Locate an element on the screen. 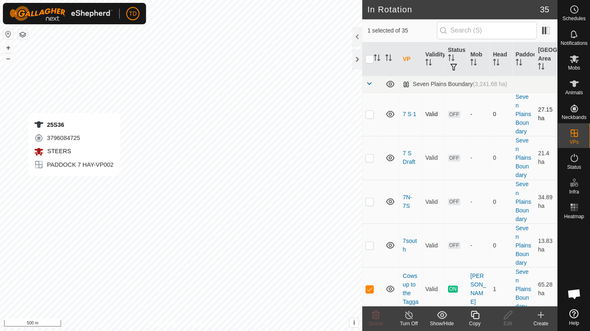 The image size is (590, 331). span: 35 is located at coordinates (544, 10).